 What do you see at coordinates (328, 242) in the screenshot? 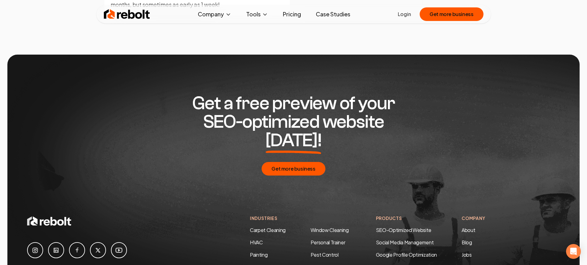
I see `a: Personal Trainer` at bounding box center [328, 242].